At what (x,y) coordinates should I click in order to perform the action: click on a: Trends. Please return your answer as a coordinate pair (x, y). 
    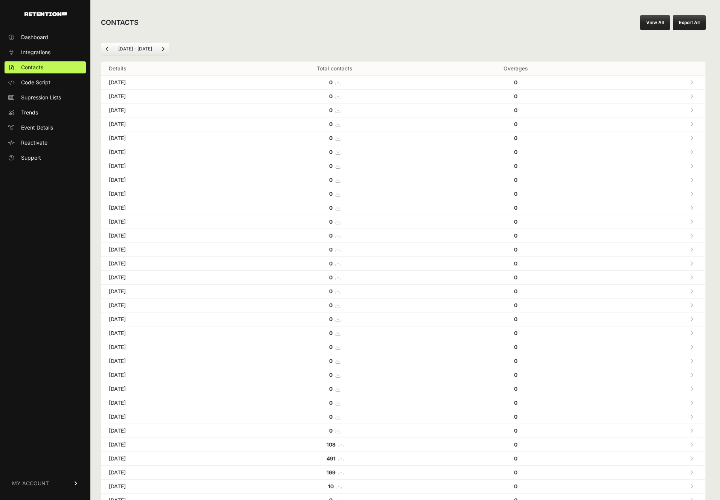
    Looking at the image, I should click on (45, 113).